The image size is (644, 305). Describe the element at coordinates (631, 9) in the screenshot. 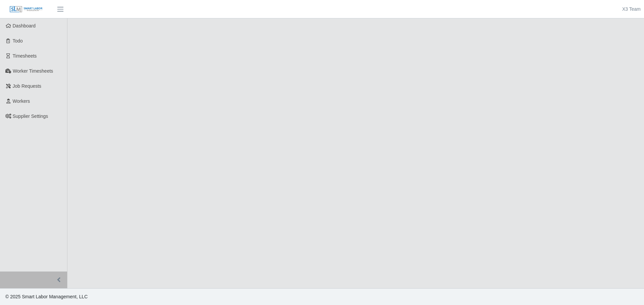

I see `a: X3 Team` at that location.